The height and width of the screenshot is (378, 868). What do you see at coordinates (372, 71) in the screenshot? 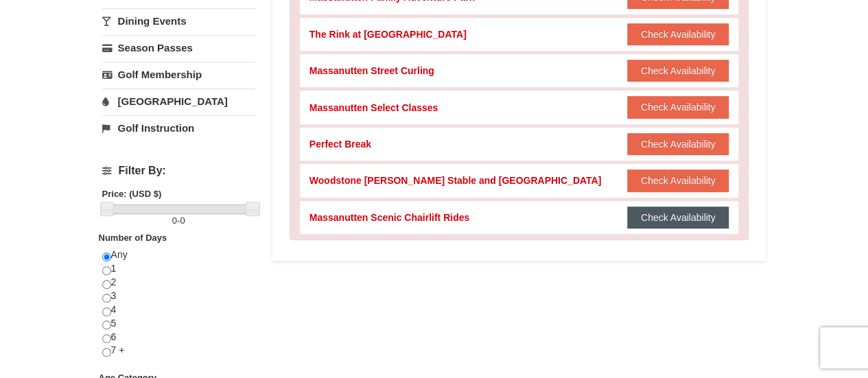
I see `div: Massanutten Street Curling` at bounding box center [372, 71].